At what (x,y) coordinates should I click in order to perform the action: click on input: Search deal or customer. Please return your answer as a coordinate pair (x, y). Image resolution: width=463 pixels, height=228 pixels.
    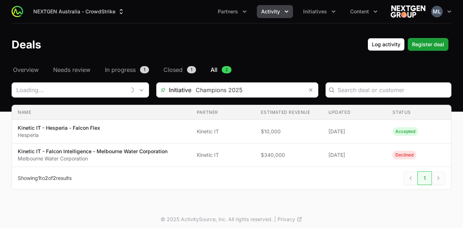
    Looking at the image, I should click on (392, 90).